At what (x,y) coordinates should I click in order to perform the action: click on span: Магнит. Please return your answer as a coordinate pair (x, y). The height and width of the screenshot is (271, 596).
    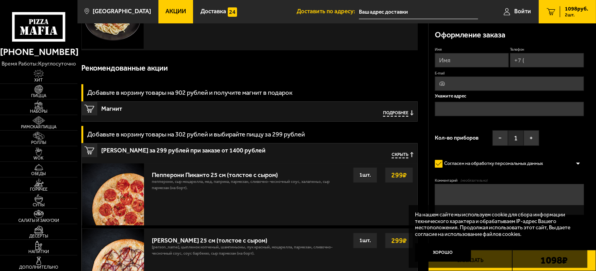
    Looking at the image, I should click on (202, 107).